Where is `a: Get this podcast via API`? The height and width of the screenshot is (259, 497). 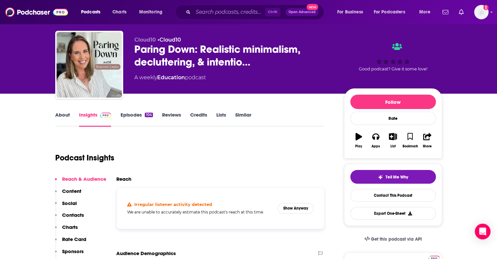 a: Get this podcast via API is located at coordinates (393, 239).